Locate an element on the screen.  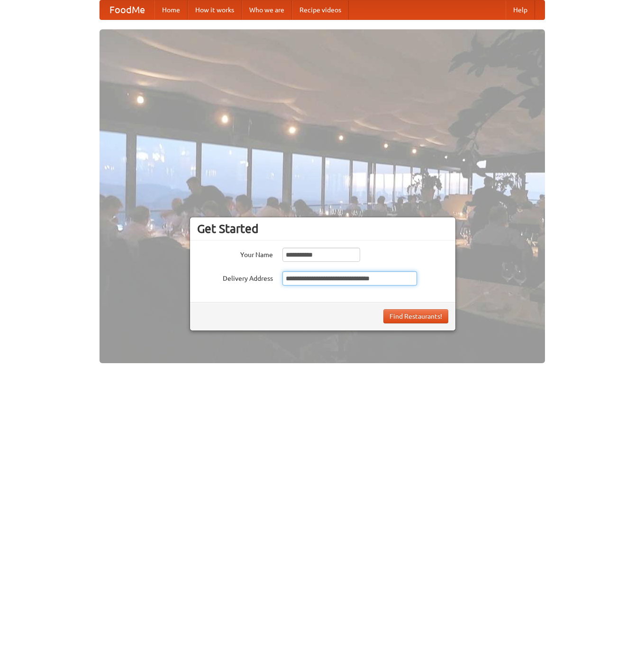
a: Home is located at coordinates (171, 10).